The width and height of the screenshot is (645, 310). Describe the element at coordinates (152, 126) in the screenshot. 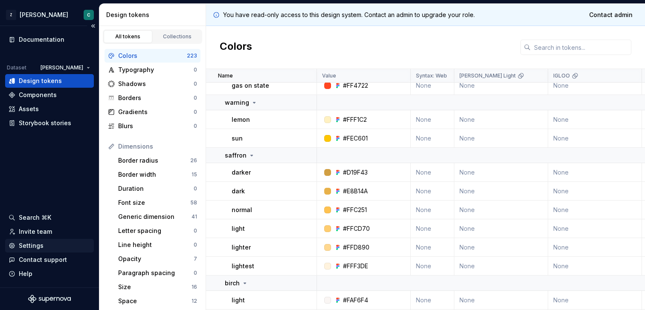

I see `a: Blurs0` at that location.